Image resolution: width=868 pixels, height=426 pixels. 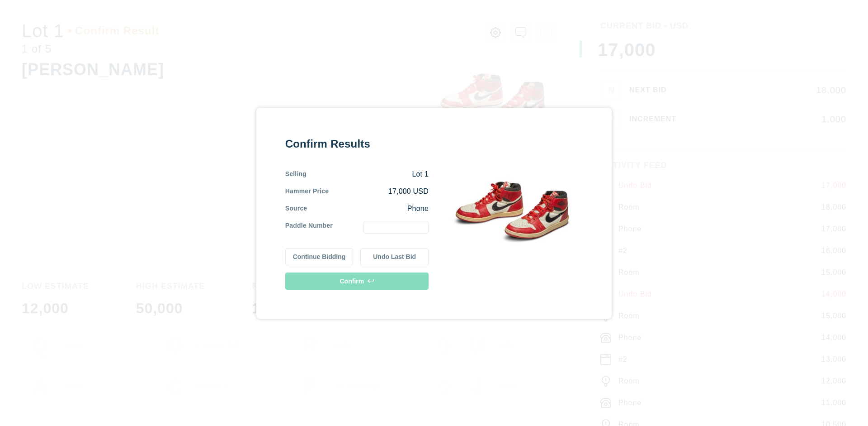 What do you see at coordinates (307, 191) in the screenshot?
I see `div: Hammer Price` at bounding box center [307, 191].